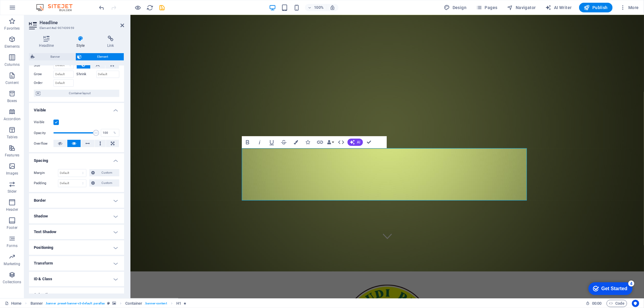 This screenshot has width=644, height=308. I want to click on button: Banner, so click(52, 57).